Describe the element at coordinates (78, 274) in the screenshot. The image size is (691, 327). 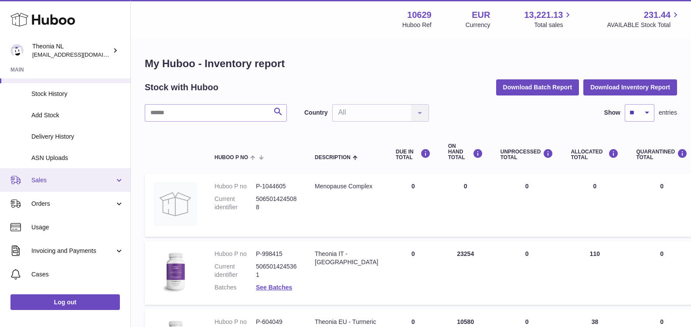
I see `span: Cases` at that location.